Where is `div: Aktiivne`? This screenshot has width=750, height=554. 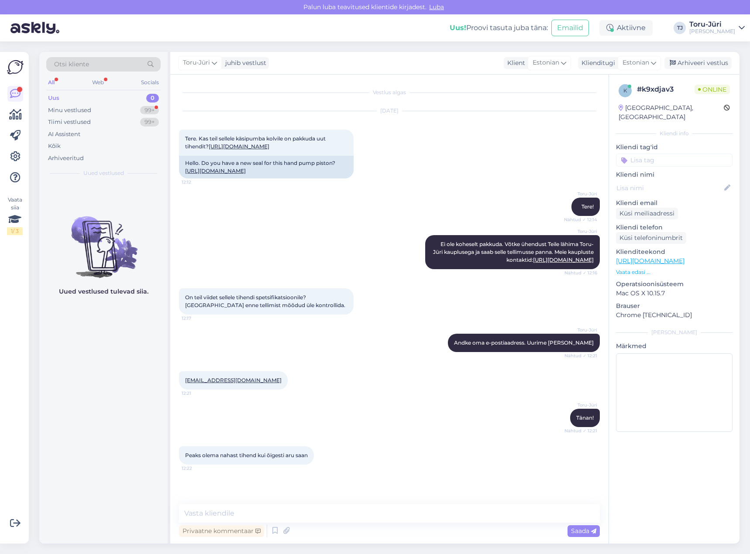 div: Aktiivne is located at coordinates (626, 28).